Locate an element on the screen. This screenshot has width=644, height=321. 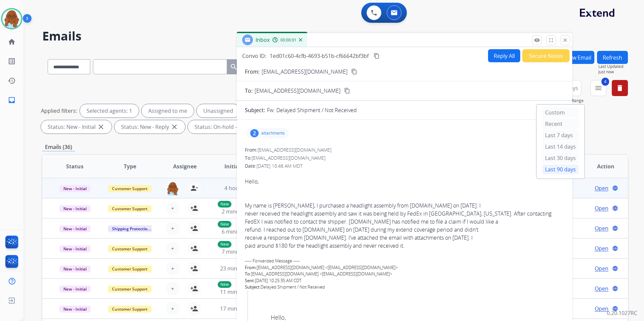
mat-icon: remove_red_eye is located at coordinates (537, 40).